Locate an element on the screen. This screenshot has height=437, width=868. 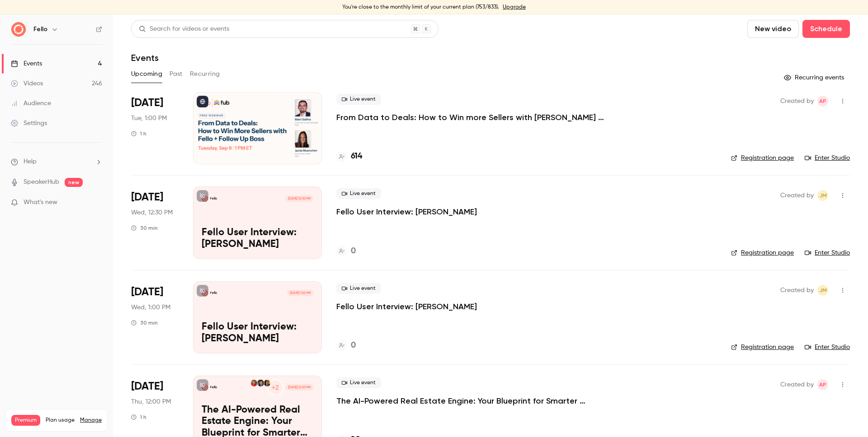
button: New video is located at coordinates (773, 29).